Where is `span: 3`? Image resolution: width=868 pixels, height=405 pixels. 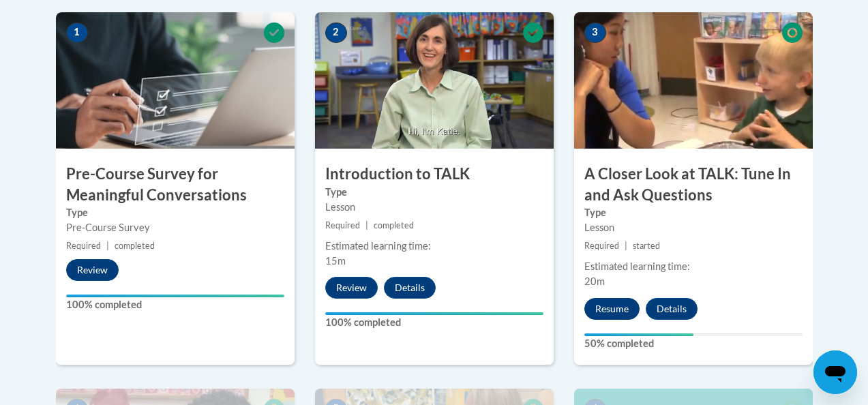
span: 3 is located at coordinates (595, 33).